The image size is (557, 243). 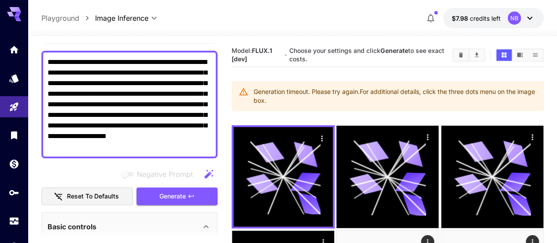 I want to click on button: Reset to defaults, so click(x=87, y=196).